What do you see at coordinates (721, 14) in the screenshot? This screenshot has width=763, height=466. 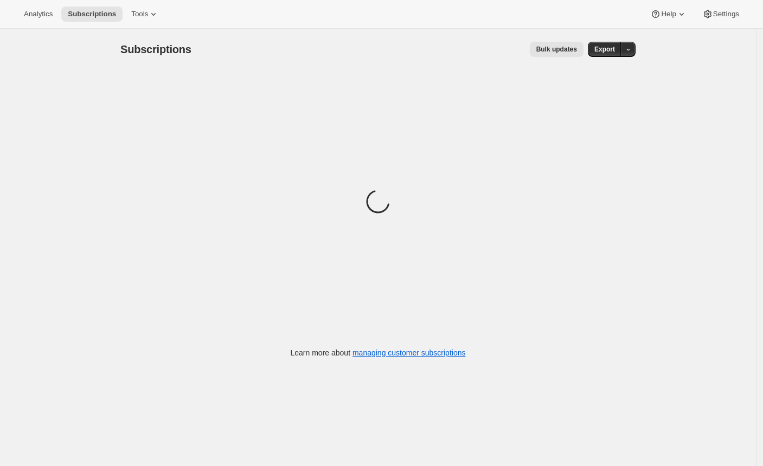 I see `button: Settings` at bounding box center [721, 14].